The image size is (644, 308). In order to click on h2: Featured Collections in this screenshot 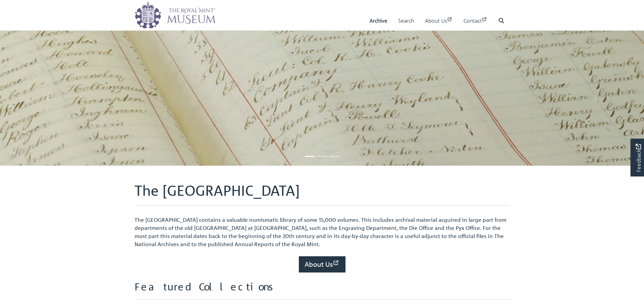, I will do `click(322, 290)`.